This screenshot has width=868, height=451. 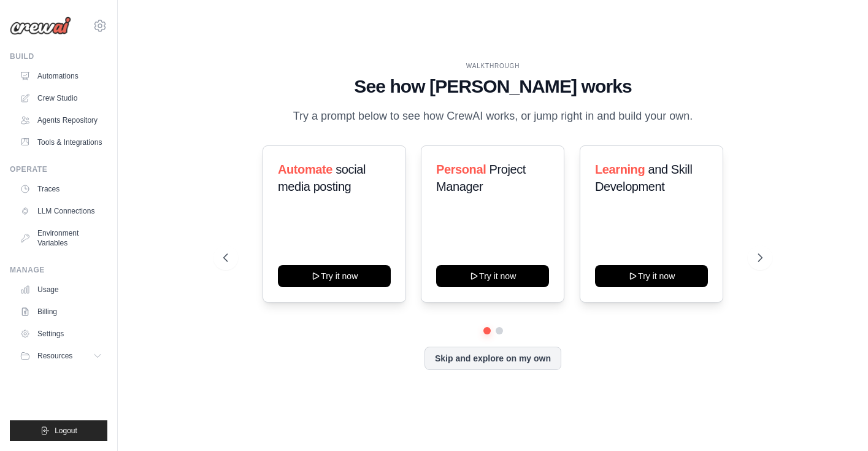 What do you see at coordinates (61, 312) in the screenshot?
I see `a: Billing` at bounding box center [61, 312].